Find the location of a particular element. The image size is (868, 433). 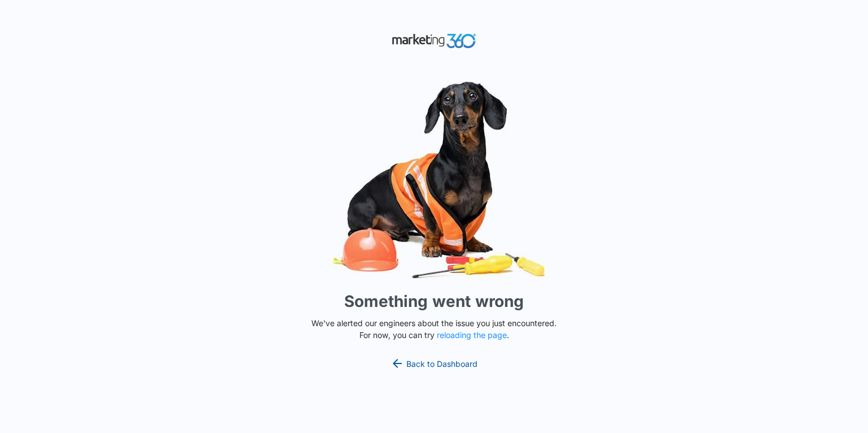

button: reloading the page is located at coordinates (472, 336).